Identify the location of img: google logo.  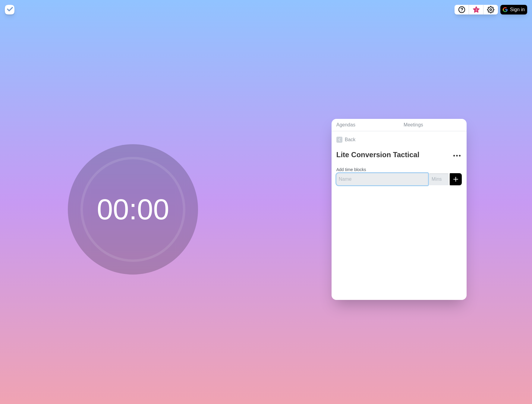
(505, 10).